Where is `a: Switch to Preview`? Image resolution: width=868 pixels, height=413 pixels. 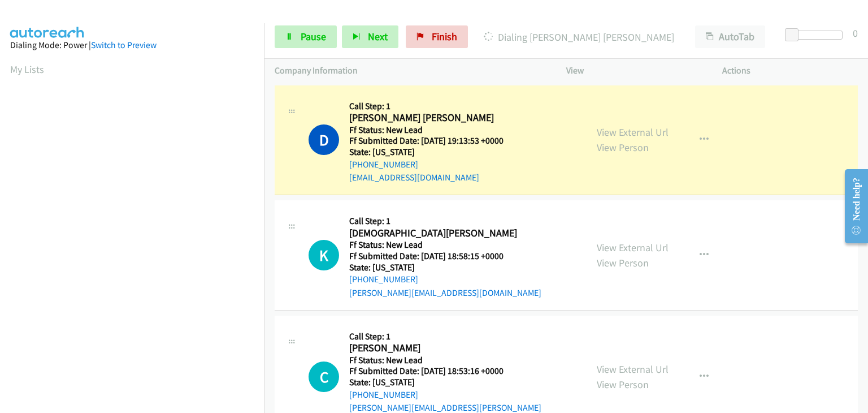 a: Switch to Preview is located at coordinates (124, 45).